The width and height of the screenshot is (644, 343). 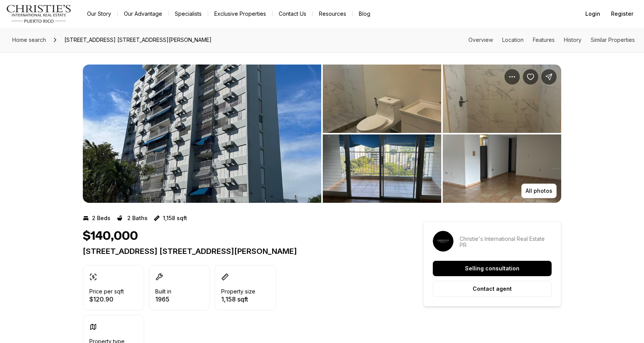 What do you see at coordinates (39, 14) in the screenshot?
I see `img: logo` at bounding box center [39, 14].